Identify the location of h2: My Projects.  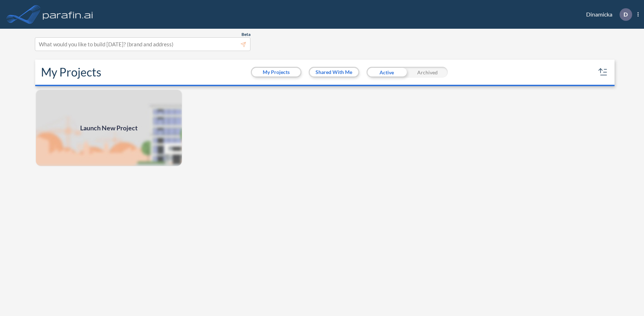
(71, 72).